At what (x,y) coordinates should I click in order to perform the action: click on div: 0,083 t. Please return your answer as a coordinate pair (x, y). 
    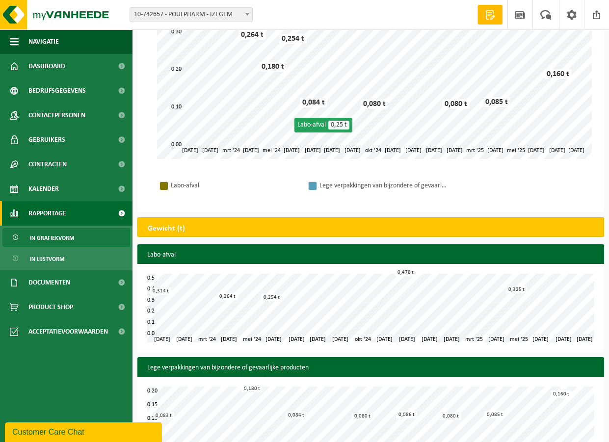
    Looking at the image, I should click on (163, 416).